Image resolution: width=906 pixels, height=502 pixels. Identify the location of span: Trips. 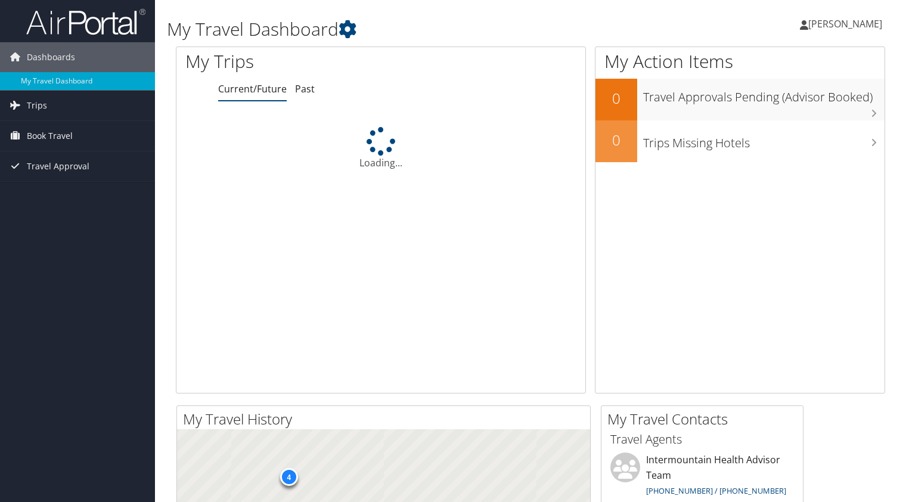
(37, 105).